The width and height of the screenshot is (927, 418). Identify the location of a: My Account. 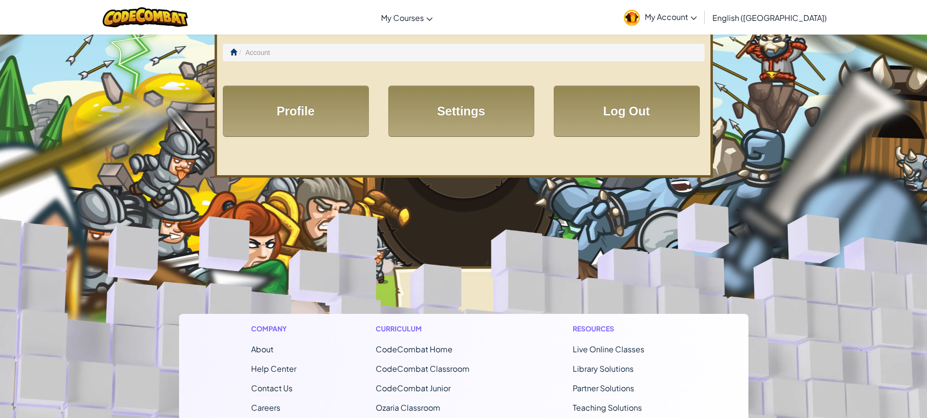
(660, 17).